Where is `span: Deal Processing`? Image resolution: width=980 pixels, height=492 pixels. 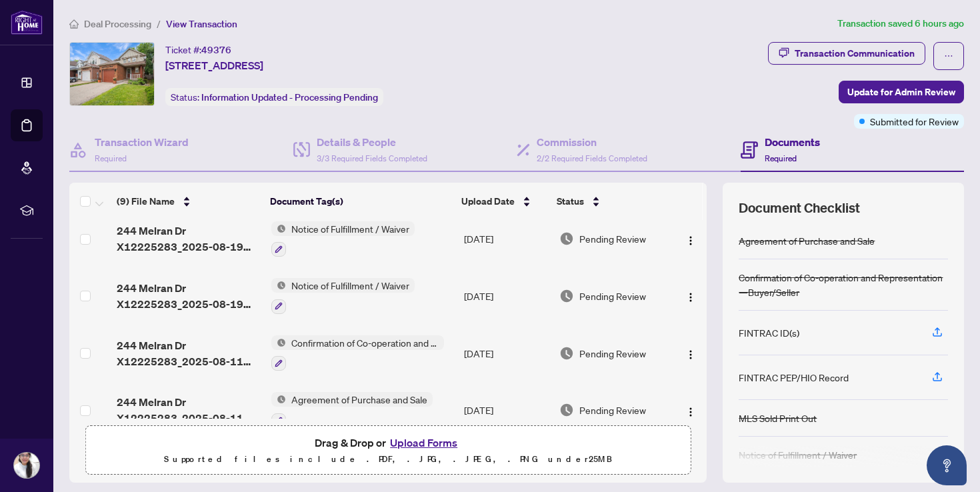 span: Deal Processing is located at coordinates (117, 24).